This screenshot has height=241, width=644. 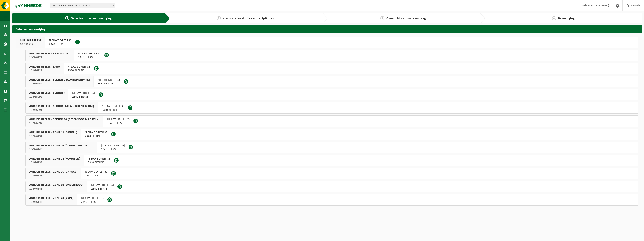 I want to click on span: 10-976259, so click(x=60, y=84).